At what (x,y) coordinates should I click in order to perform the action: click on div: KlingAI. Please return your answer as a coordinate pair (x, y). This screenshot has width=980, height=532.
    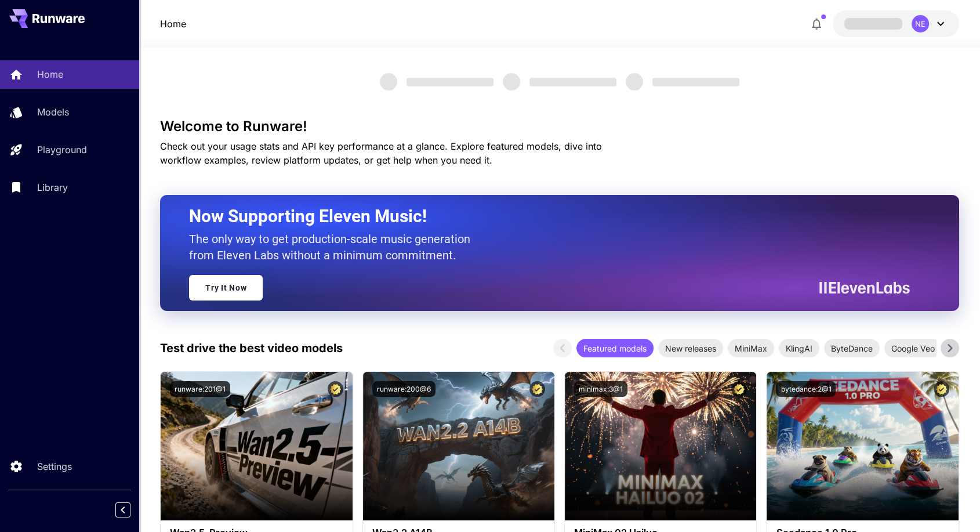
    Looking at the image, I should click on (800, 348).